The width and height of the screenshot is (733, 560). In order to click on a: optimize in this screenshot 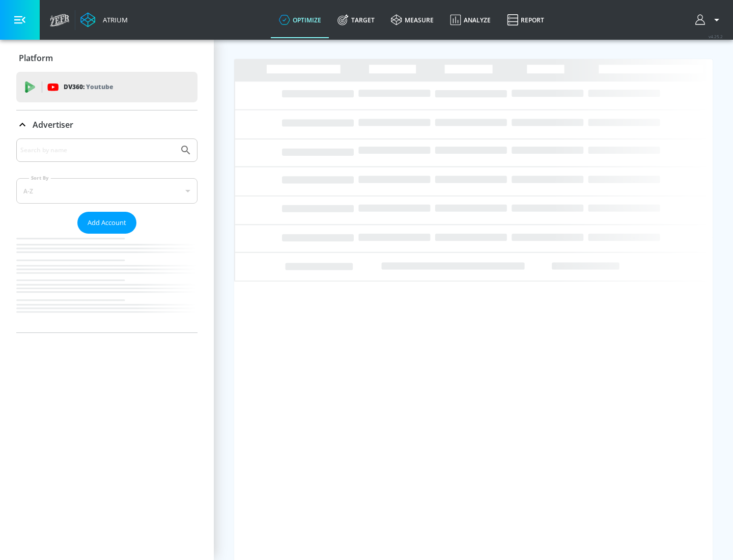, I will do `click(300, 20)`.